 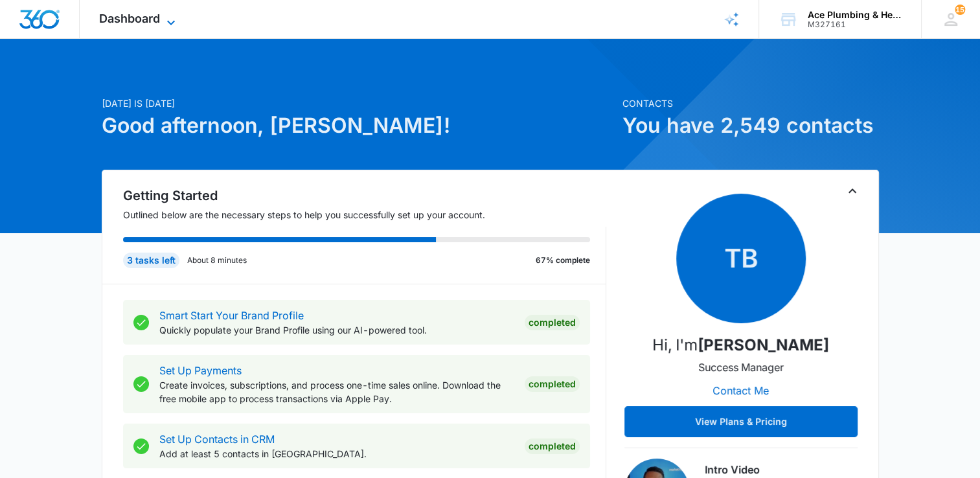 I want to click on h1: You have 2,549 contacts, so click(x=751, y=125).